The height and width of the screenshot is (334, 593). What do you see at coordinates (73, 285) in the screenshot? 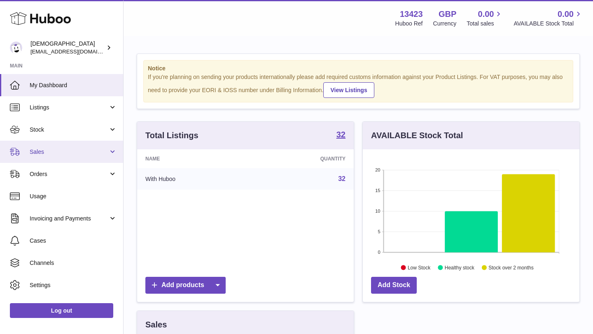
I see `span: Settings` at bounding box center [73, 285].